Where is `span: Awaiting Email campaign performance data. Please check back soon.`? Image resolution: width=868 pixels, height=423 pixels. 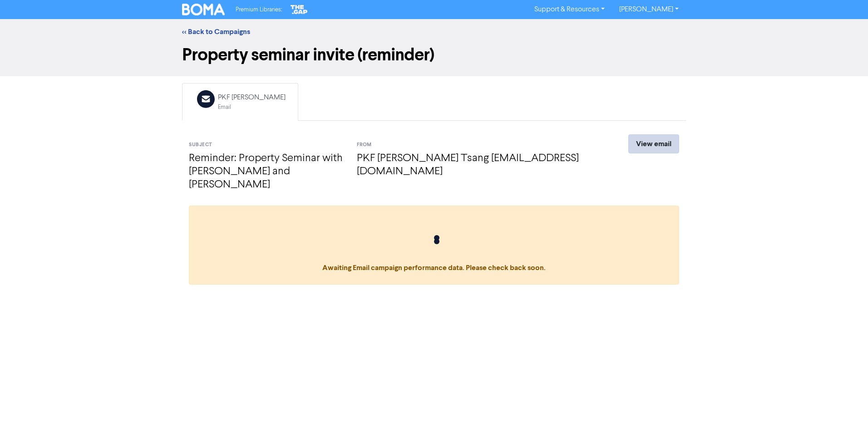 span: Awaiting Email campaign performance data. Please check back soon. is located at coordinates (434, 254).